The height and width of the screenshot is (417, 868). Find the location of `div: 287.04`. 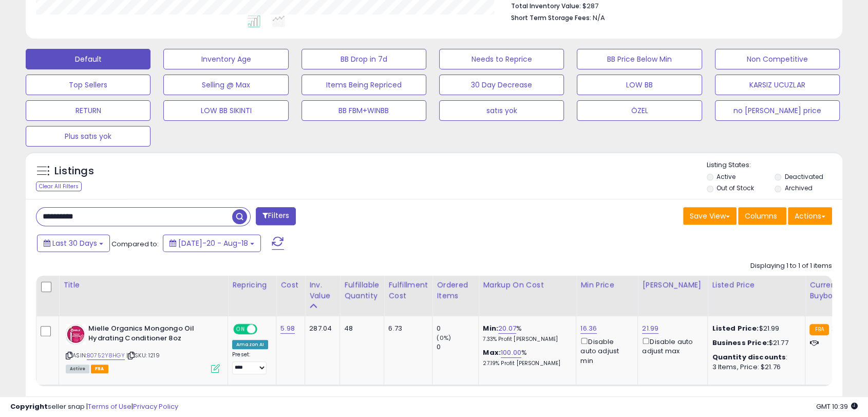

div: 287.04 is located at coordinates (321, 328).